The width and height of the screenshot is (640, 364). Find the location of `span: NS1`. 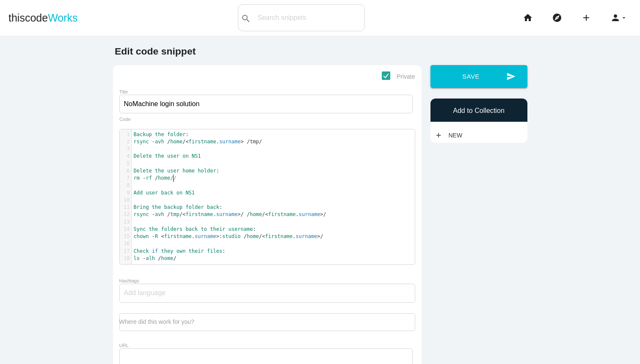

span: NS1 is located at coordinates (190, 193).